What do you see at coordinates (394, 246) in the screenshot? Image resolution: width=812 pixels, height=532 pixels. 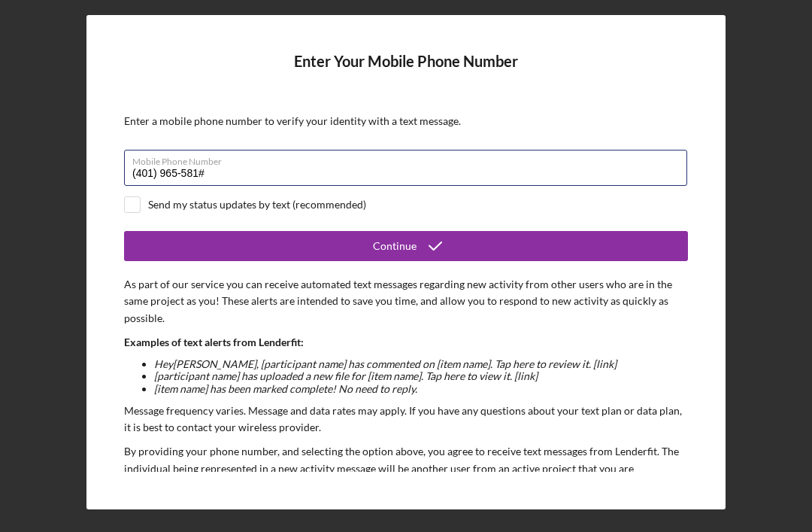 I see `div: Continue` at bounding box center [394, 246].